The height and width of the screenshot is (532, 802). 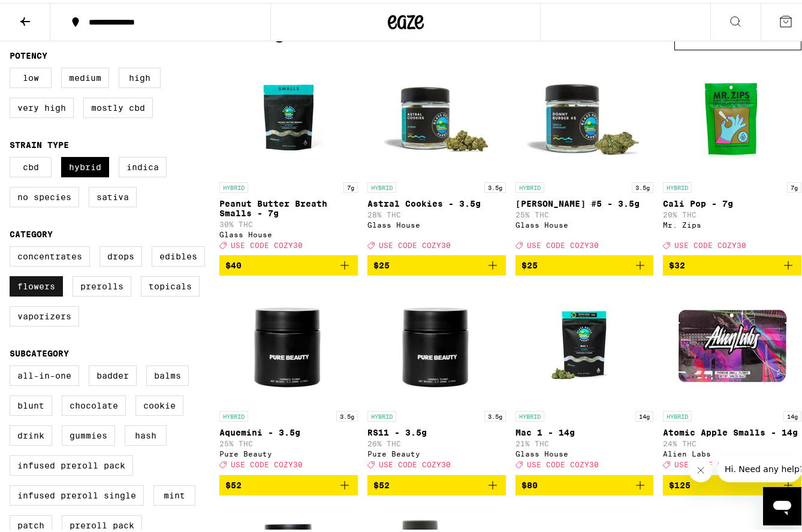 I want to click on span: Hi. Need any help?, so click(x=47, y=13).